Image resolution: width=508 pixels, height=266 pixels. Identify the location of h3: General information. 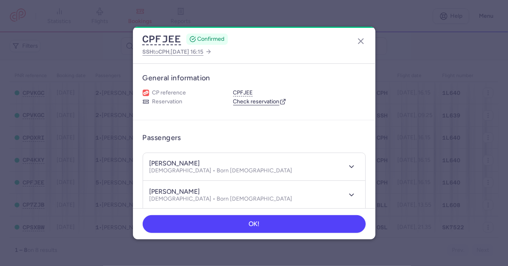
(254, 78).